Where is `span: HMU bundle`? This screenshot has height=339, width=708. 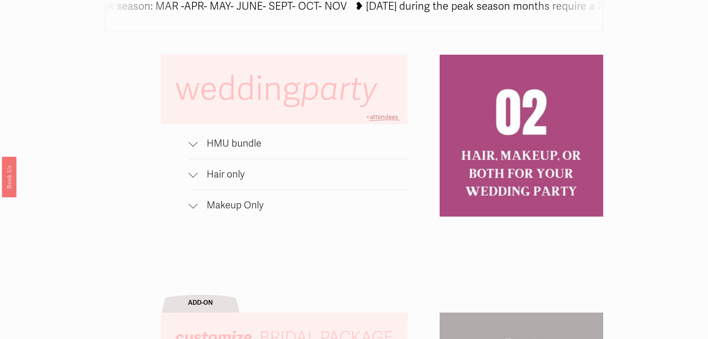 span: HMU bundle is located at coordinates (303, 143).